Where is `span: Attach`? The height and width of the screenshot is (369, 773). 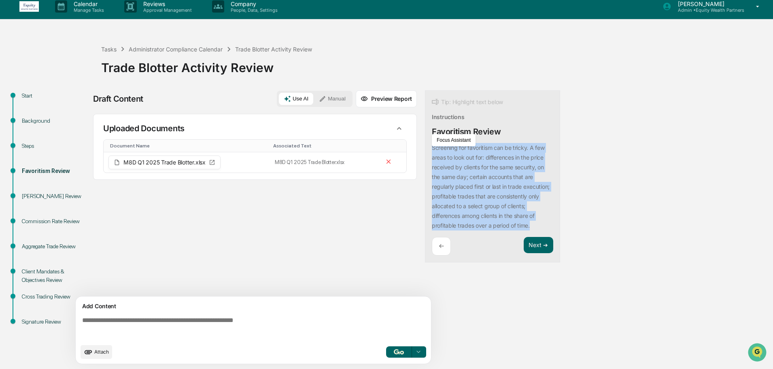
span: Attach is located at coordinates (102, 351).